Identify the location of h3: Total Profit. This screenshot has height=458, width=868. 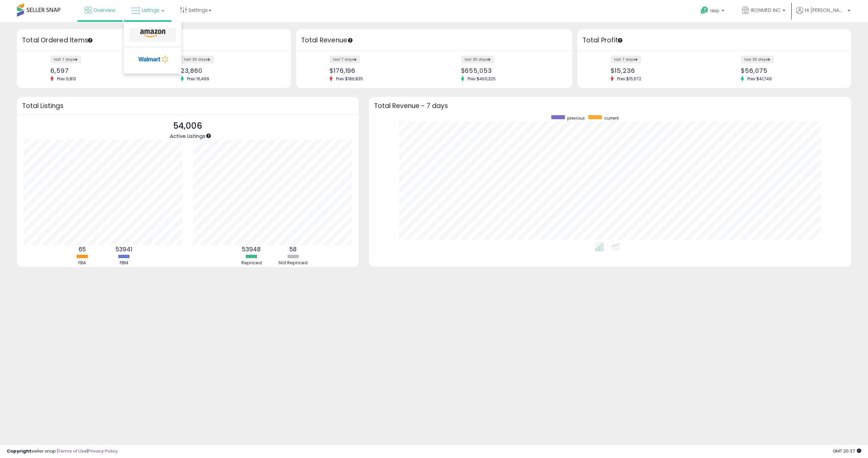
(714, 41).